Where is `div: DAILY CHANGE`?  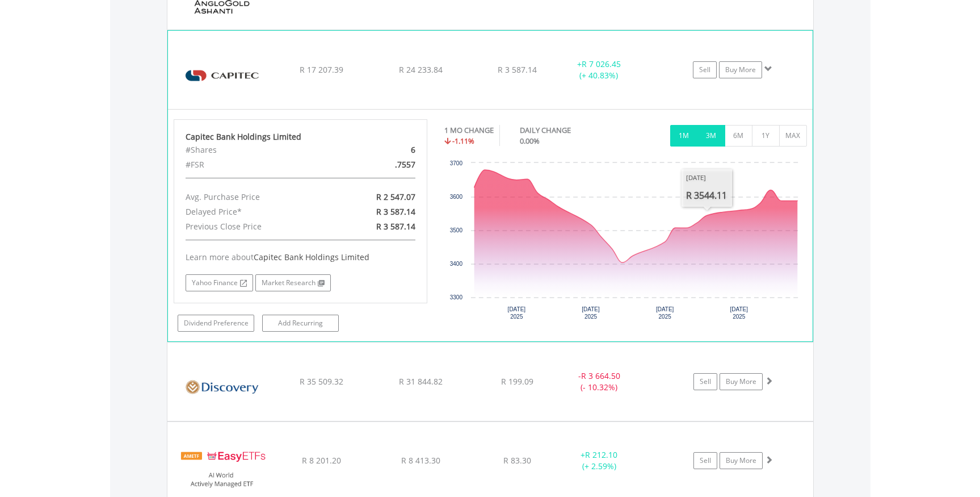
div: DAILY CHANGE is located at coordinates (565, 130).